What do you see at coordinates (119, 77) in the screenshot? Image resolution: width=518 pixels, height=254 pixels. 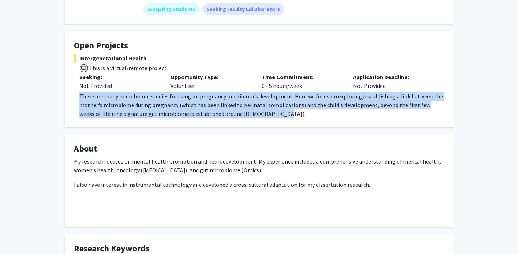 I see `p: Seeking:` at bounding box center [119, 77].